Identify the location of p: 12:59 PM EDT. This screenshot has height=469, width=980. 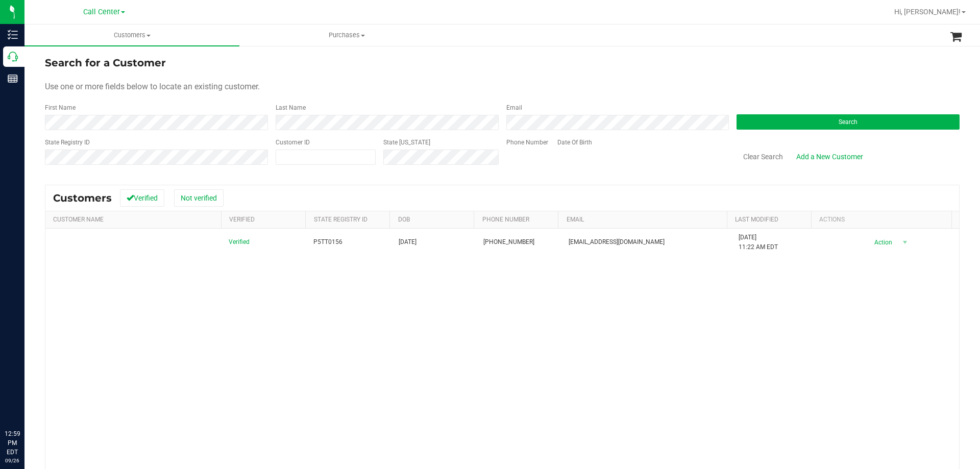
(13, 443).